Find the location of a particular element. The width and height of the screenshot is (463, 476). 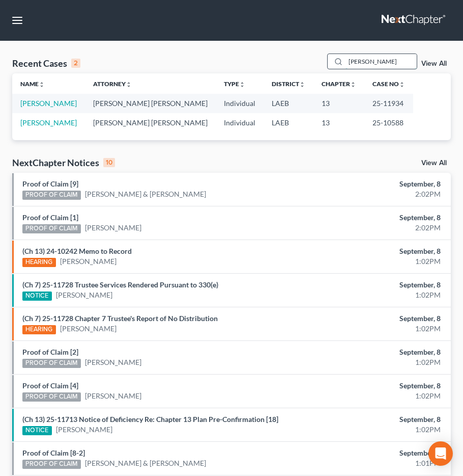

a: Districtunfold_more is located at coordinates (289, 84).